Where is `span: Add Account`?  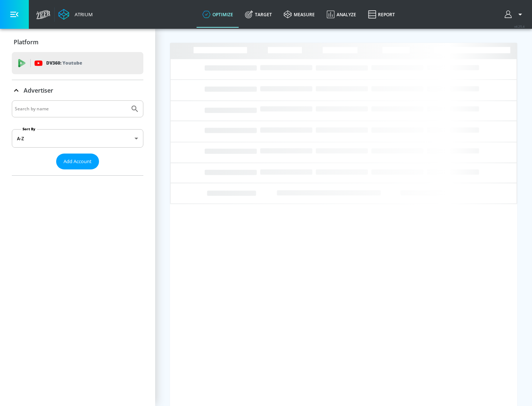 span: Add Account is located at coordinates (77, 161).